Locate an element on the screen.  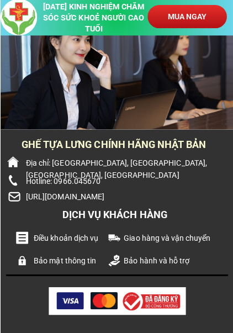
h3: Giao hàng và vận chuyển is located at coordinates (169, 238).